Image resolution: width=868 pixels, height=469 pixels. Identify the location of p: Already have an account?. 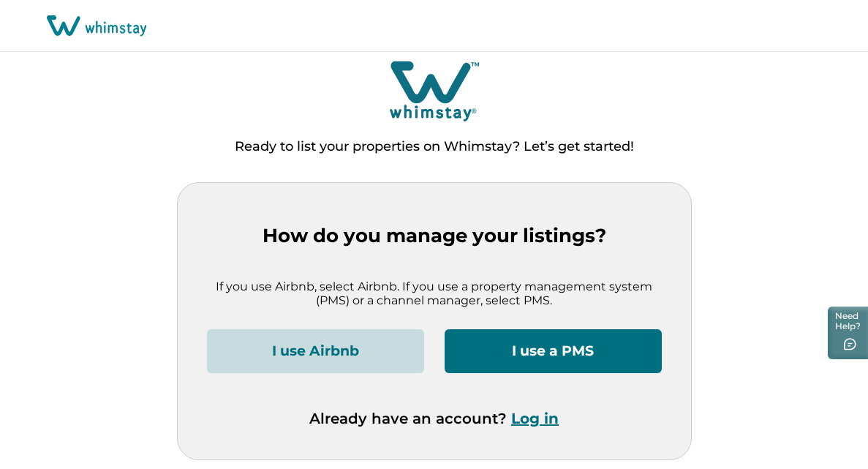
(434, 419).